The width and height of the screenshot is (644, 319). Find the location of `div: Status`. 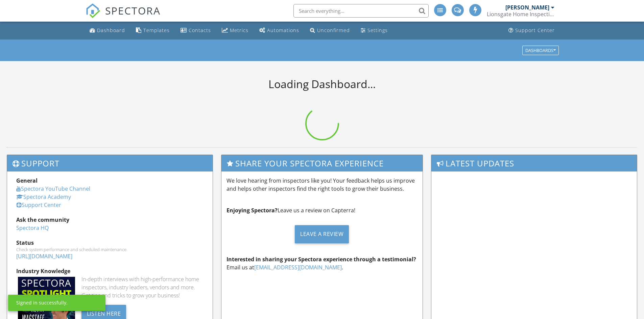

div: Status is located at coordinates (110, 243).